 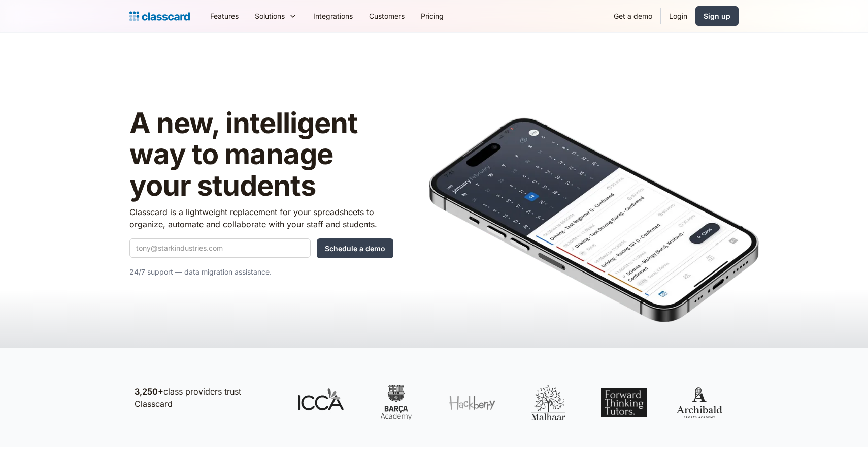 What do you see at coordinates (261, 155) in the screenshot?
I see `h1: A new, intelligent way to manage your students` at bounding box center [261, 155].